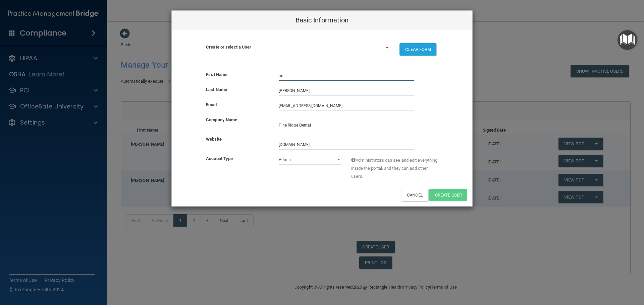  Describe the element at coordinates (216, 89) in the screenshot. I see `b: Last Name` at that location.